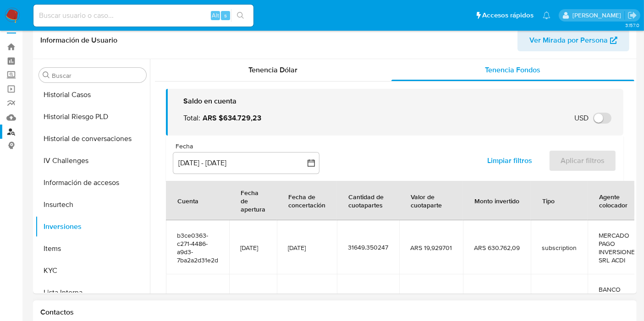 This screenshot has width=644, height=321. Describe the element at coordinates (92, 227) in the screenshot. I see `button: Inversiones` at that location.